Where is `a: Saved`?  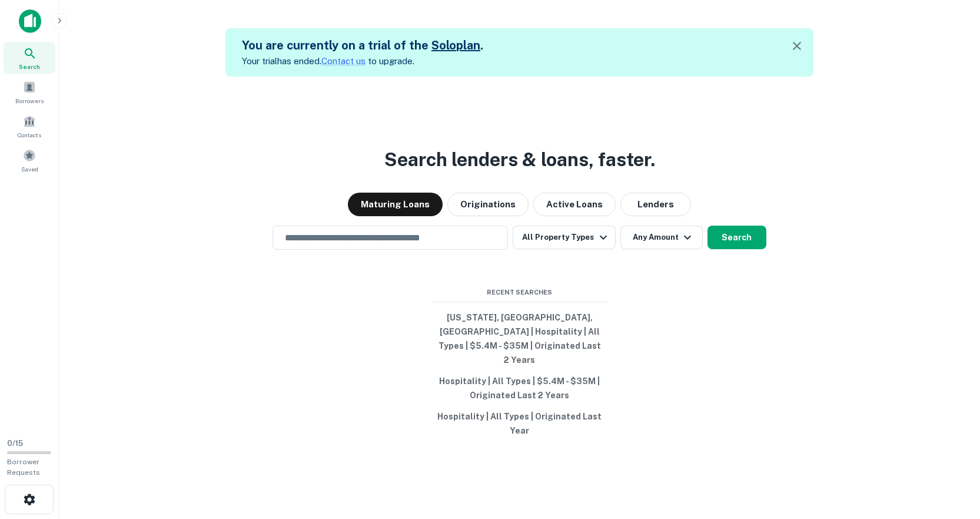
a: Saved is located at coordinates (29, 160).